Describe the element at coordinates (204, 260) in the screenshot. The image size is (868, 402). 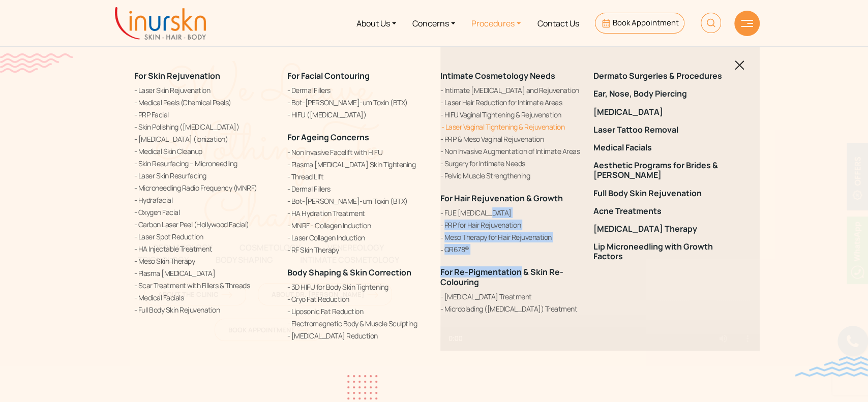
I see `a: Meso Skin Therapy` at that location.